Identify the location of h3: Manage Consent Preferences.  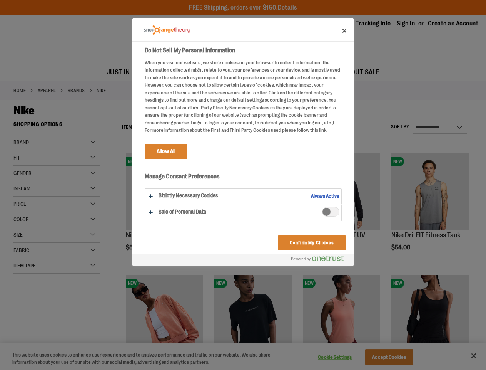
(243, 178).